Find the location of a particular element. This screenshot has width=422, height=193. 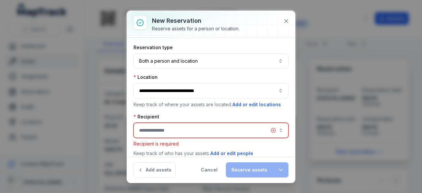

label: Reservation type is located at coordinates (153, 47).